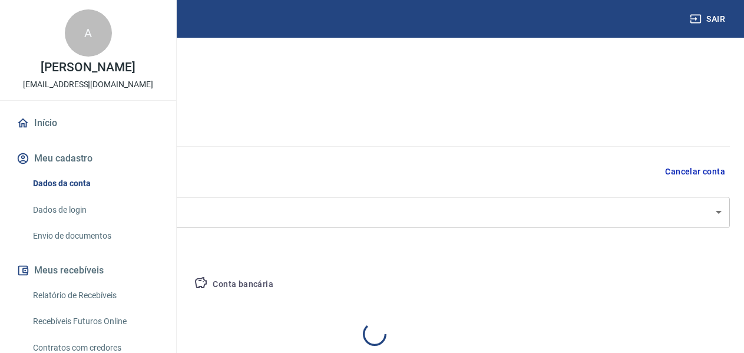  I want to click on a: Envio de documentos, so click(95, 236).